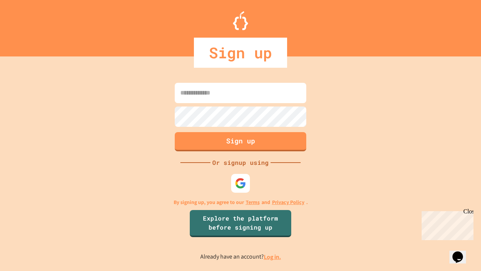  Describe the element at coordinates (252, 202) in the screenshot. I see `a: Terms` at that location.